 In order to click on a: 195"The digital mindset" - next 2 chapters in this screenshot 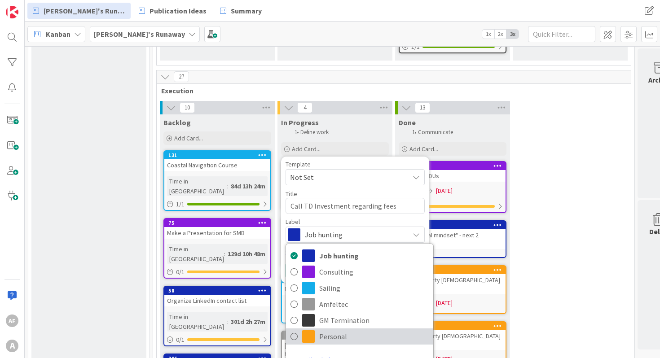, I will do `click(452, 239)`.